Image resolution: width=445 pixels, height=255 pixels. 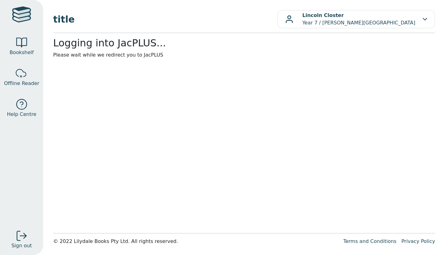 What do you see at coordinates (196, 242) in the screenshot?
I see `div: © 2022 Lilydale Books Pty Ltd. All rights reserved.` at bounding box center [196, 242].